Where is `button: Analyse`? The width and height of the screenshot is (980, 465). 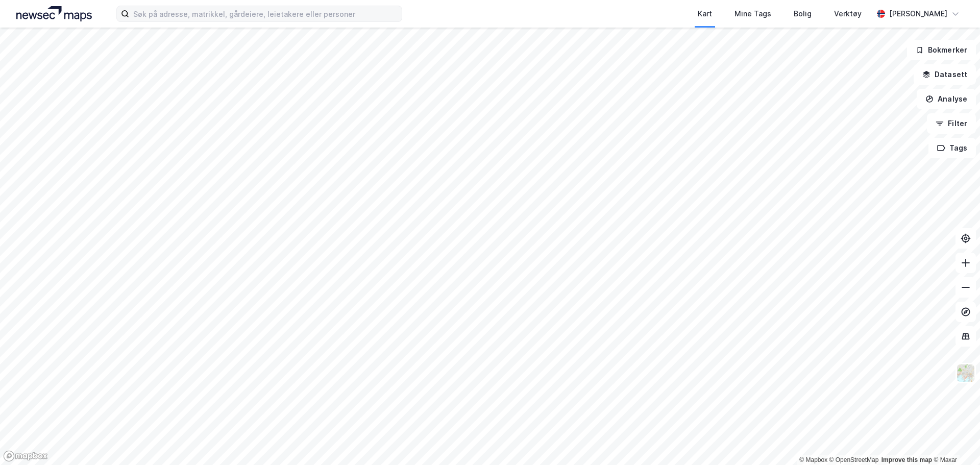
button: Analyse is located at coordinates (946, 99).